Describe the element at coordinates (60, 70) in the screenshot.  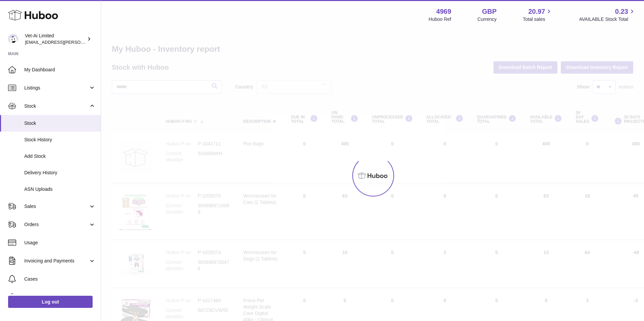
I see `span: My Dashboard` at that location.